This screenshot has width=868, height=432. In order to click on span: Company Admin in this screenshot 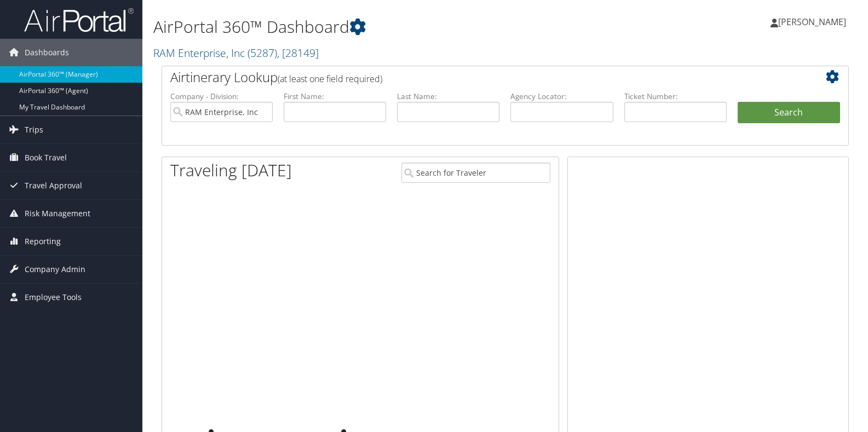, I will do `click(55, 270)`.